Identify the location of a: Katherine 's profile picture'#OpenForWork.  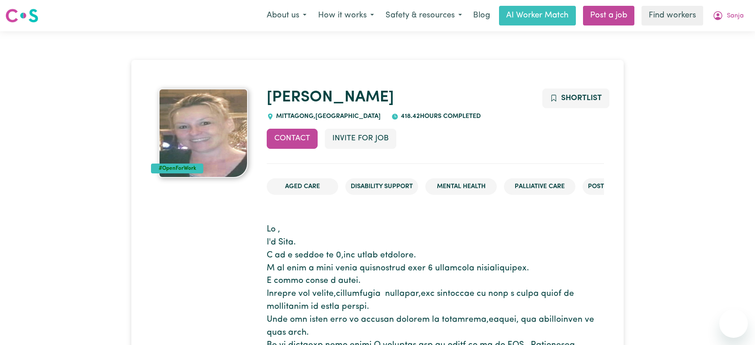
(204, 133).